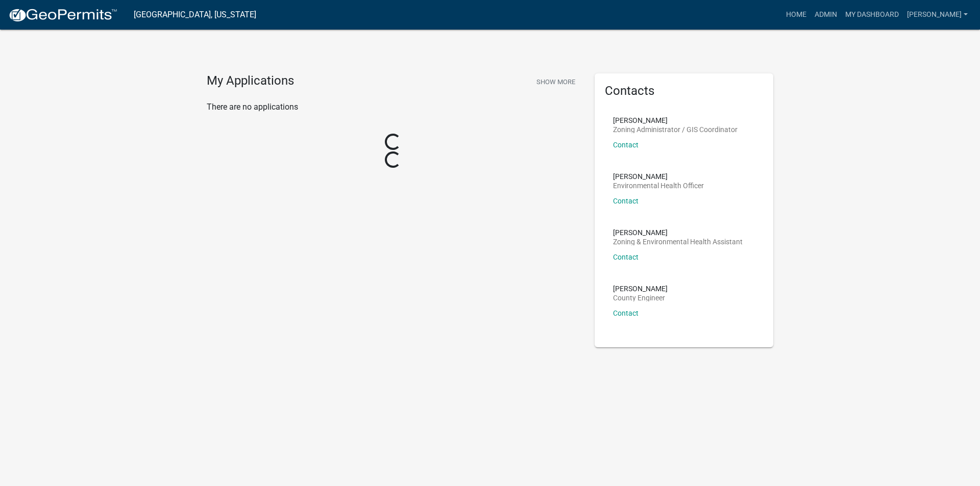 The height and width of the screenshot is (486, 980). What do you see at coordinates (826, 15) in the screenshot?
I see `a: Admin` at bounding box center [826, 15].